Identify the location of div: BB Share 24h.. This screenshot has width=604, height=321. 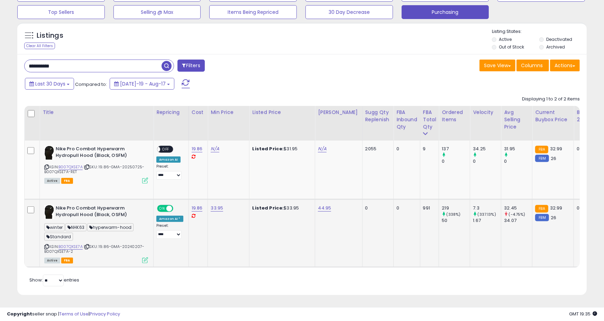
(590, 116).